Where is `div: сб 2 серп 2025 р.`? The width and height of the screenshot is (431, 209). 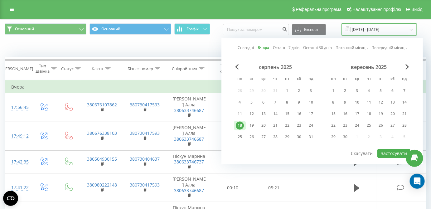
div: сб 2 серп 2025 р. is located at coordinates (299, 91).